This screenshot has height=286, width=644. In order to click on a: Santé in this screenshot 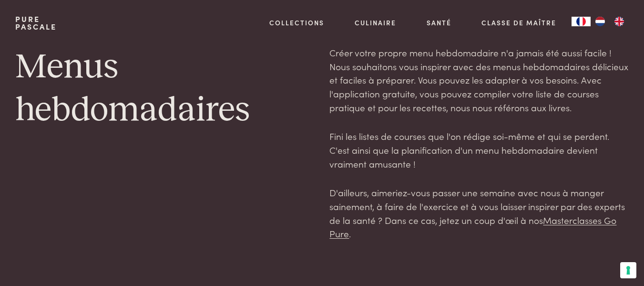, I will do `click(439, 22)`.